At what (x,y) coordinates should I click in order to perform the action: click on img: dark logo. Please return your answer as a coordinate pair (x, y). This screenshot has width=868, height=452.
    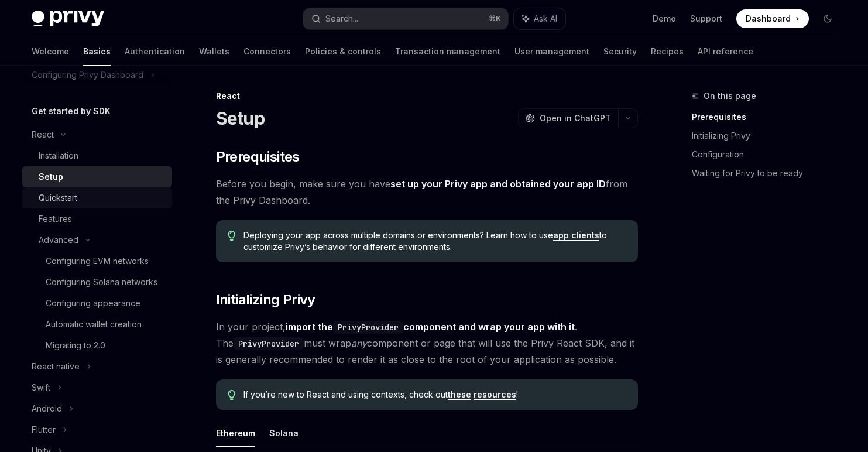
    Looking at the image, I should click on (68, 19).